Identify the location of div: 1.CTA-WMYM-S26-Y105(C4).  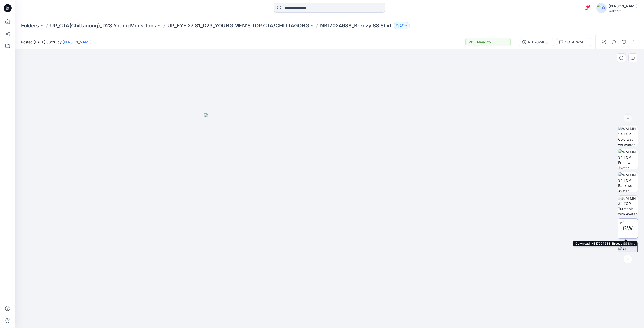
(577, 42).